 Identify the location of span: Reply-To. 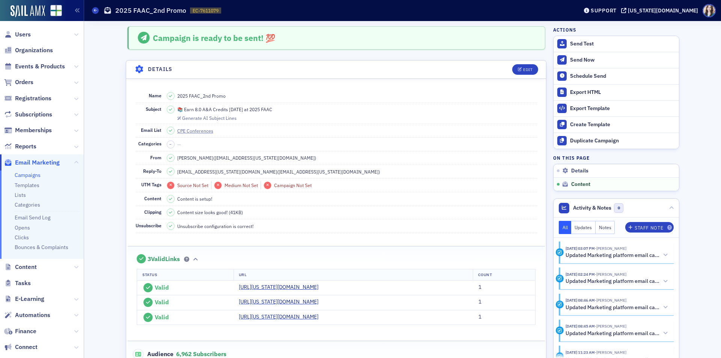
(152, 171).